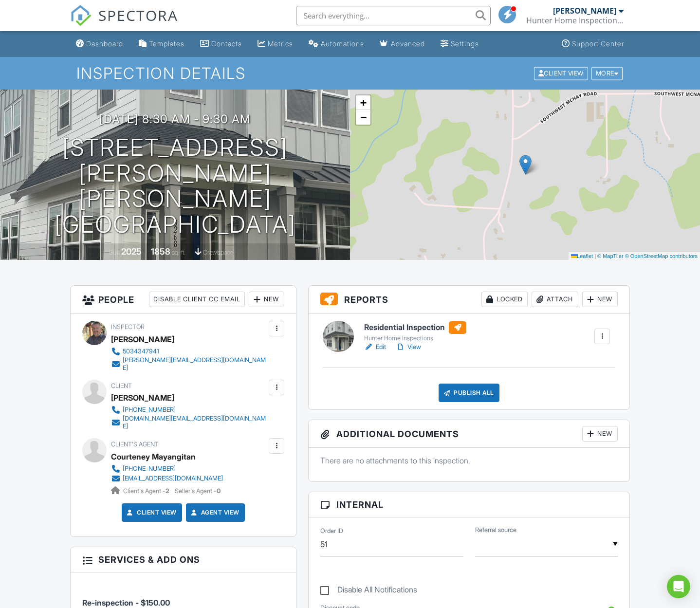 The width and height of the screenshot is (700, 608). Describe the element at coordinates (504, 300) in the screenshot. I see `div: Locked` at that location.